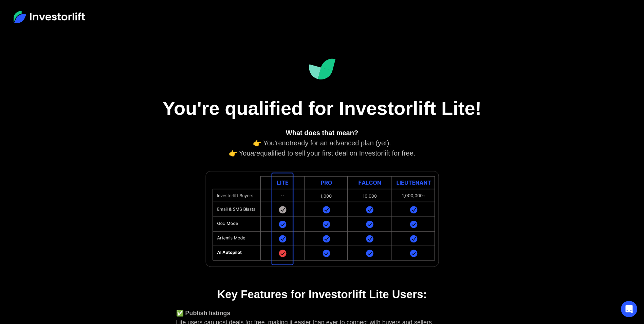 The image size is (644, 324). I want to click on div: 👉 You're ready for an advanced plan (yet). 👉 You qualified to sell your first deal on Investorlif..., so click(322, 143).